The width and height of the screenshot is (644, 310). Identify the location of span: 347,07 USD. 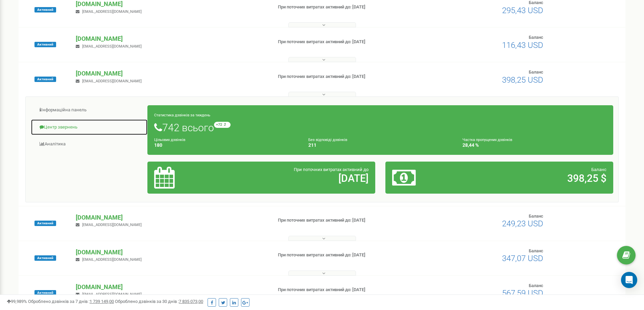
(522, 259).